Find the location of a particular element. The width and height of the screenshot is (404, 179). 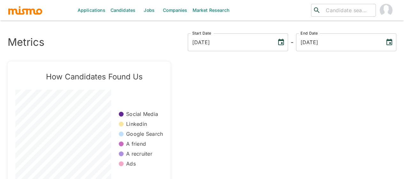

h5: How Candidates Found Us is located at coordinates (94, 77).